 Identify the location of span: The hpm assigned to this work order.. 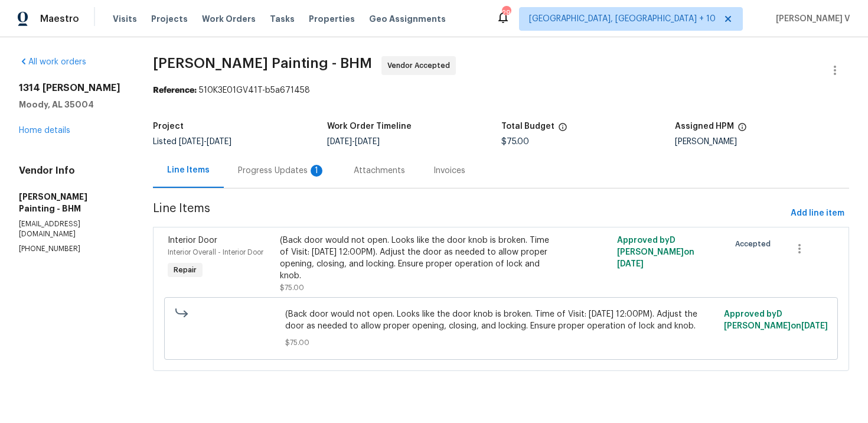
(742, 130).